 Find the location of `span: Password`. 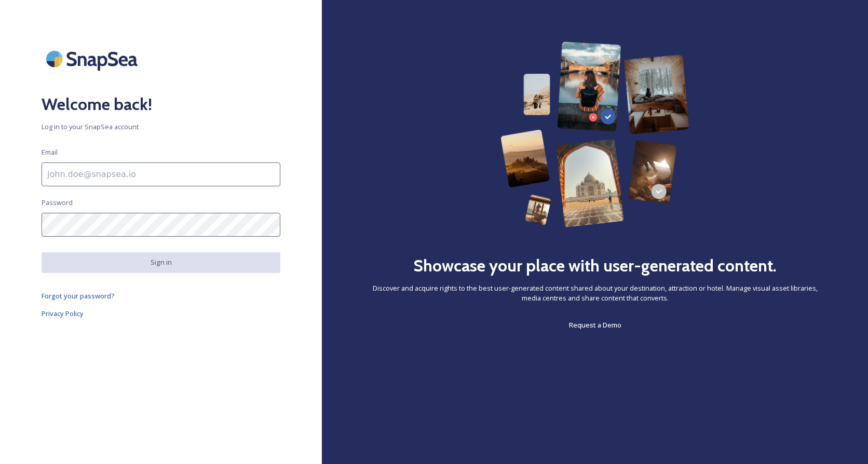

span: Password is located at coordinates (57, 202).